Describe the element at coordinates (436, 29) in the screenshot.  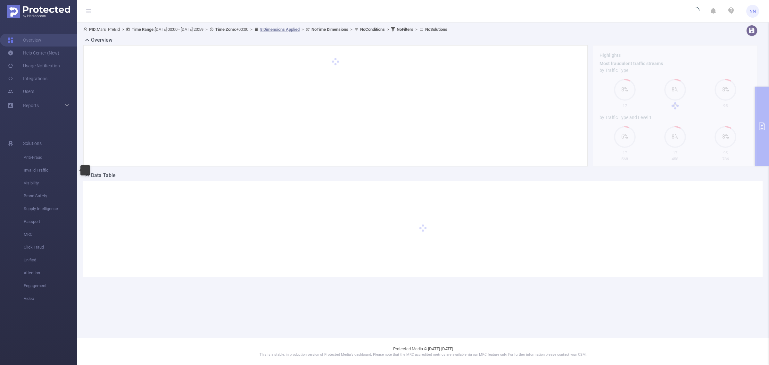
I see `b: No Solutions` at that location.